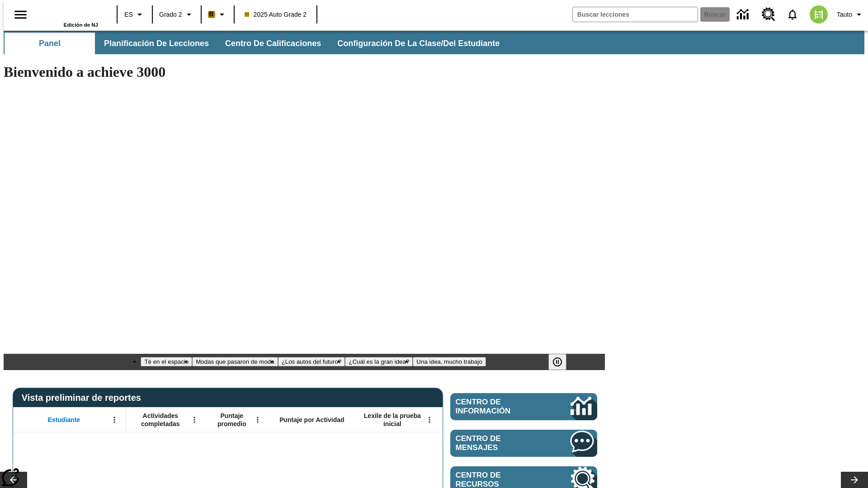 This screenshot has height=488, width=868. Describe the element at coordinates (449, 362) in the screenshot. I see `button: Diapositiva 5 Una idea, mucho trabajo` at that location.